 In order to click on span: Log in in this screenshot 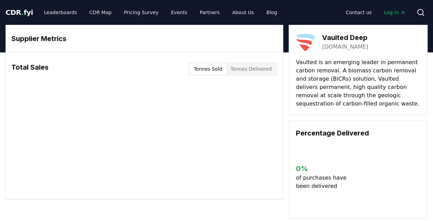, I will do `click(395, 12)`.